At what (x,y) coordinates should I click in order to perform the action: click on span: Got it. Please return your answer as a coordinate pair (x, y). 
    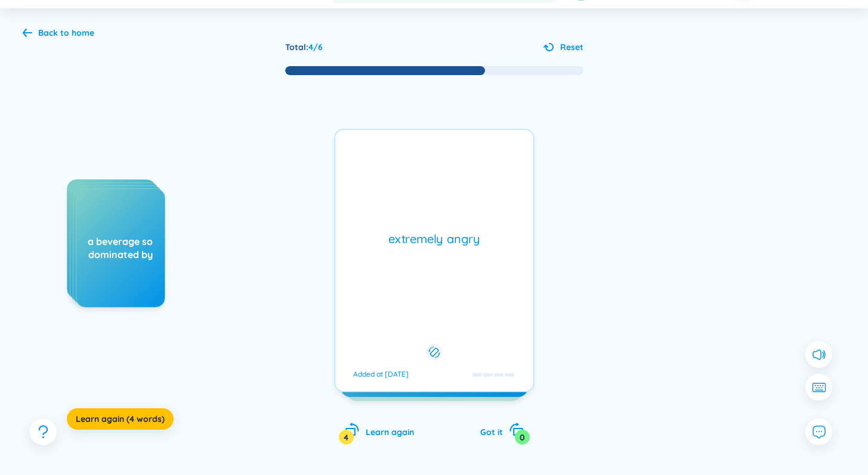
    Looking at the image, I should click on (492, 432).